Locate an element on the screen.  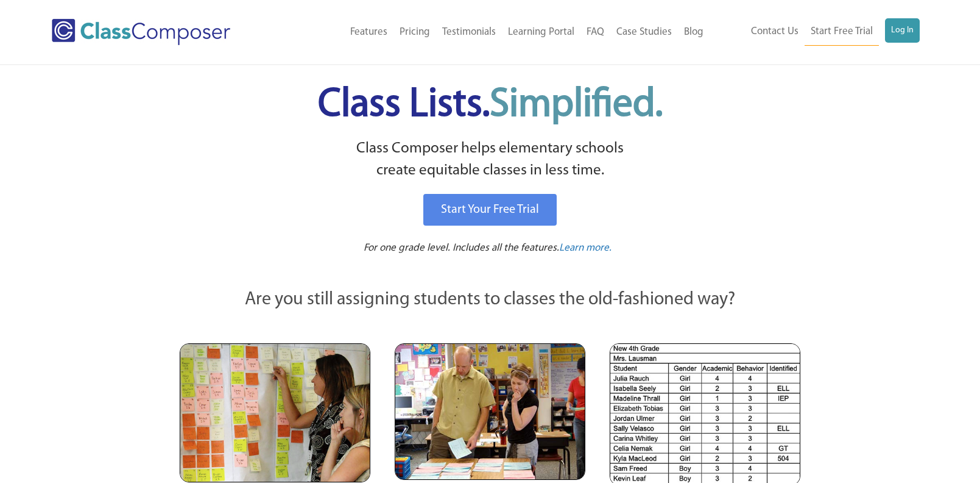
span: Class Lists. is located at coordinates (490, 104).